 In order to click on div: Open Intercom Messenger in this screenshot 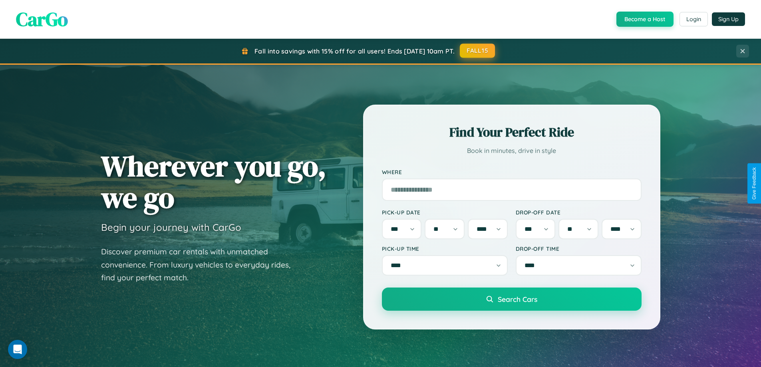, I will do `click(18, 350)`.